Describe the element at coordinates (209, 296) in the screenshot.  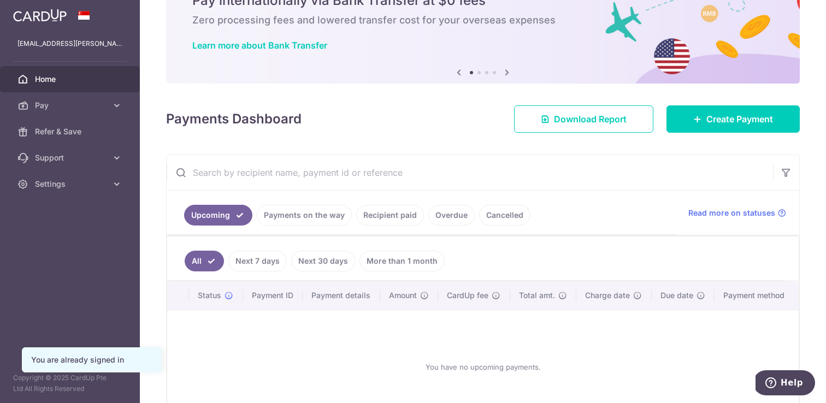
I see `span: Status` at that location.